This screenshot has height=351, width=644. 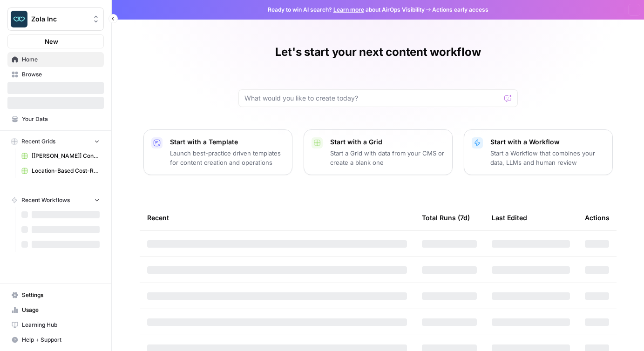 I want to click on a: Location-Based Cost-Related Articles, so click(x=61, y=171).